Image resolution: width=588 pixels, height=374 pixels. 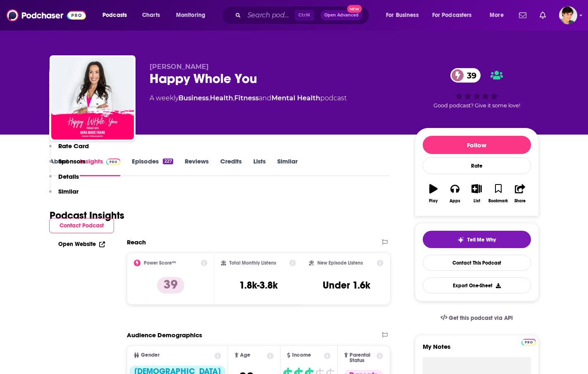 I want to click on h3: 1.8k-3.8k, so click(x=258, y=285).